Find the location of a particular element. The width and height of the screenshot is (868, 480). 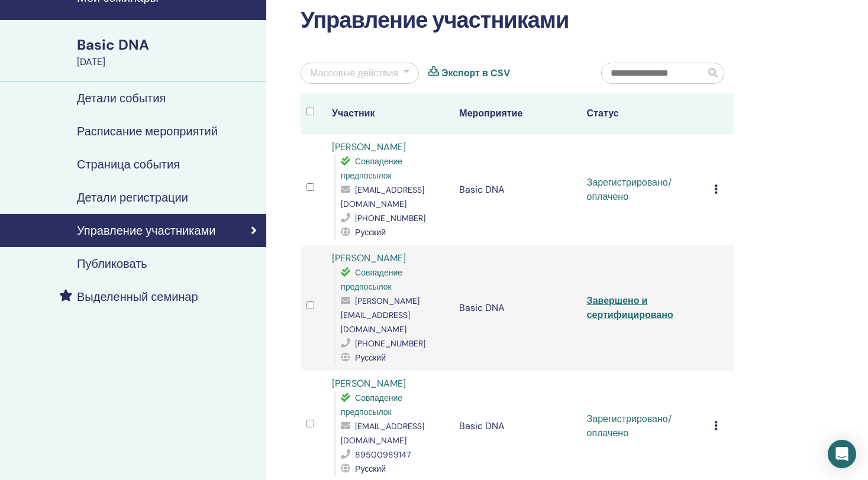

h4: Публиковать is located at coordinates (112, 264).